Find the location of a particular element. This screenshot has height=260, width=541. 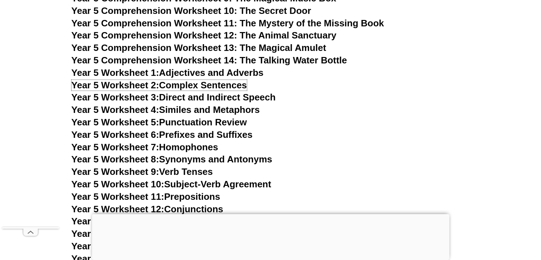

a: Year 5 Worksheet 14:Alliteration and Onomatopoeia is located at coordinates (185, 233).